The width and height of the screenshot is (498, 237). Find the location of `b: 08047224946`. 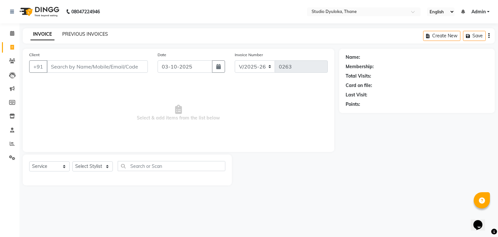

b: 08047224946 is located at coordinates (86, 12).